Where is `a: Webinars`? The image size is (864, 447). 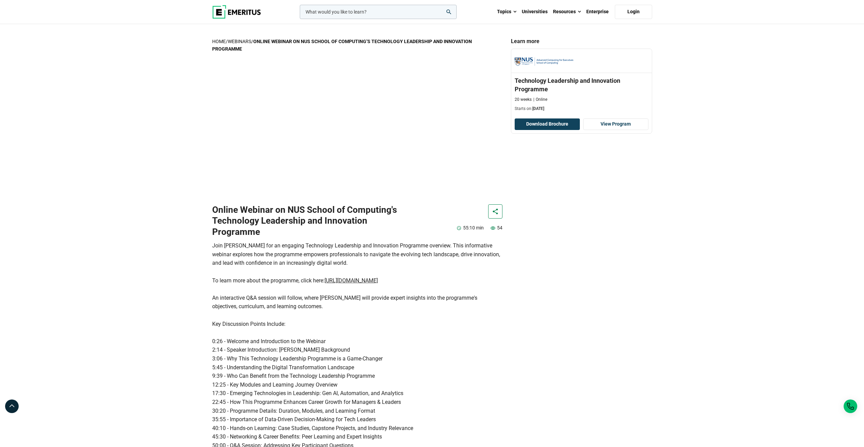 a: Webinars is located at coordinates (239, 41).